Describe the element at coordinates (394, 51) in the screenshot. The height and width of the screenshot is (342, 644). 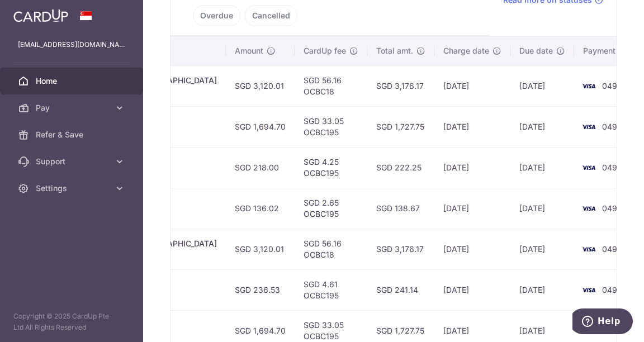
I see `span: Total amt.` at that location.